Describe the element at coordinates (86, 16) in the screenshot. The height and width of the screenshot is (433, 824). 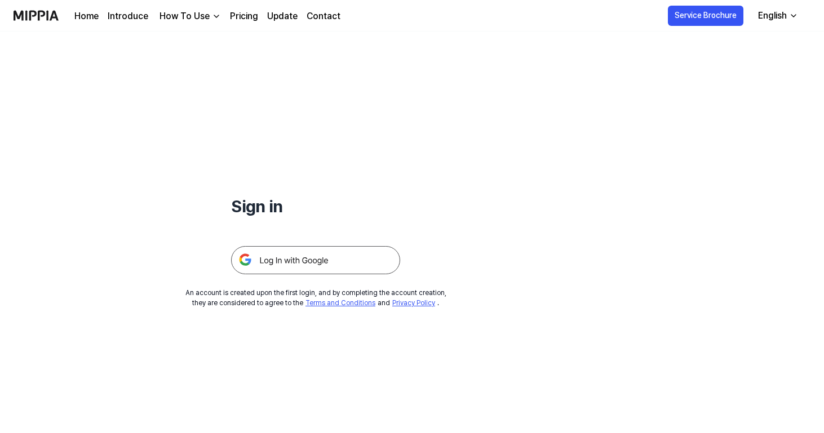
I see `a: Home` at that location.